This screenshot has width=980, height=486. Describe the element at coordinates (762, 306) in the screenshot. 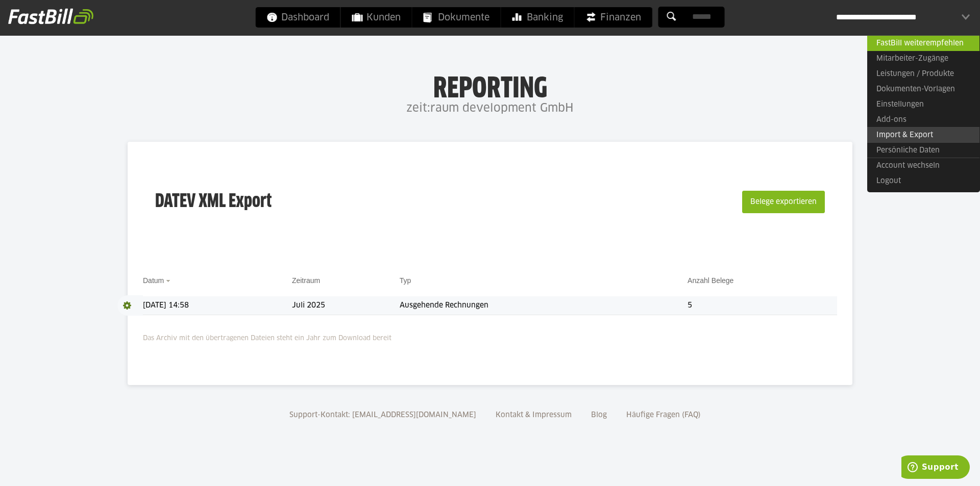

I see `td: 5` at that location.